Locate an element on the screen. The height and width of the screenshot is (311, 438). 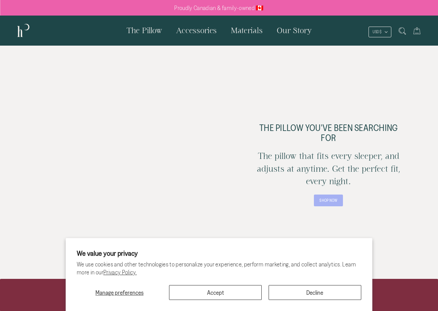
button: Decline is located at coordinates (315, 292).